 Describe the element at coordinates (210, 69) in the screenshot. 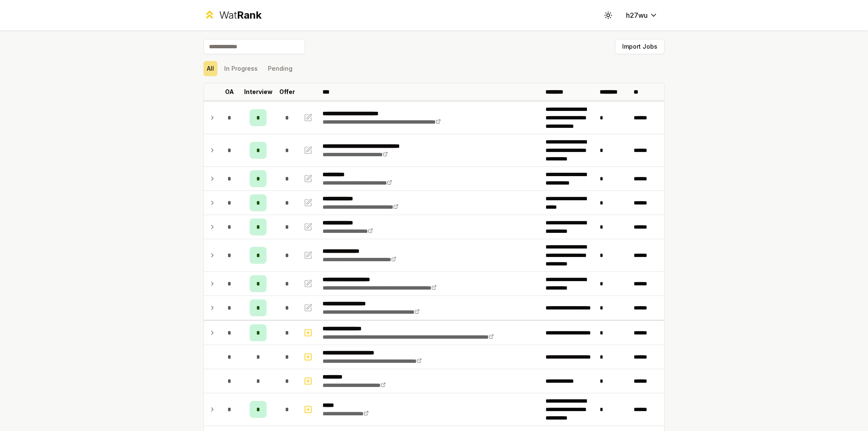

I see `button: All` at that location.